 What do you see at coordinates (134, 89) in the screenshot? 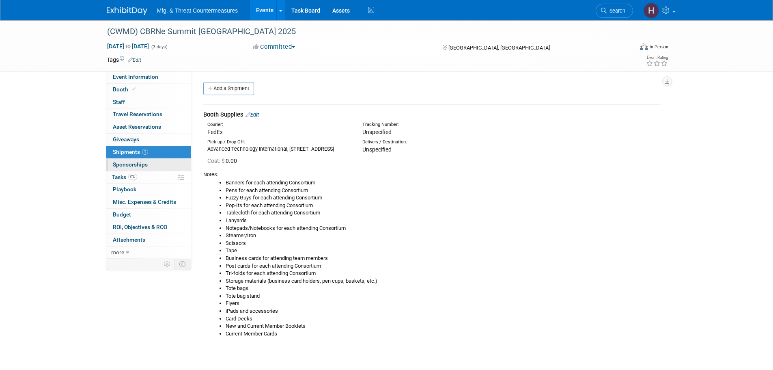
I see `i: Booth reservation complete` at bounding box center [134, 89].